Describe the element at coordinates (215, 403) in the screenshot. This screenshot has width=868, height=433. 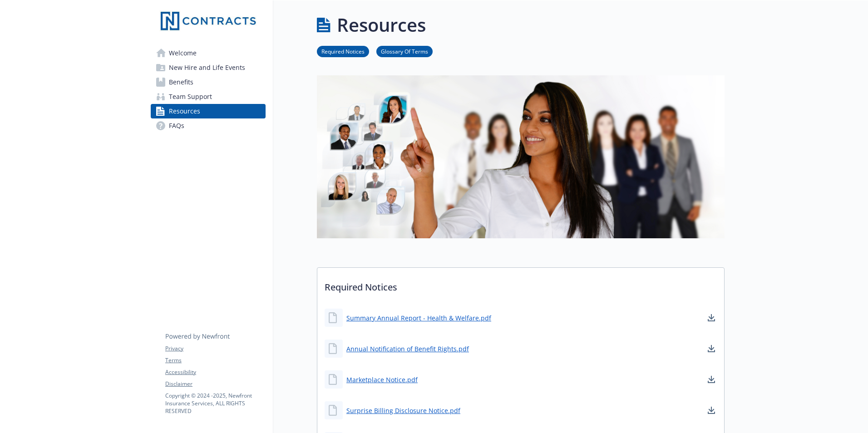
I see `p: Copyright © 2024 - 2025 , Newfront Insurance Services, ALL RIGHTS RESERVED` at that location.